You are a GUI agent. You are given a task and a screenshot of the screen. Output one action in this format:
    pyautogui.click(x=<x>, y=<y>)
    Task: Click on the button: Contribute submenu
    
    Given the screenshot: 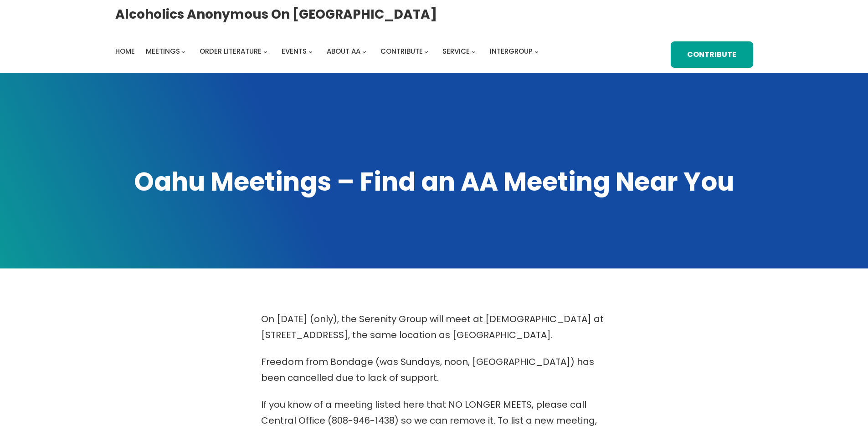 What is the action you would take?
    pyautogui.click(x=426, y=51)
    